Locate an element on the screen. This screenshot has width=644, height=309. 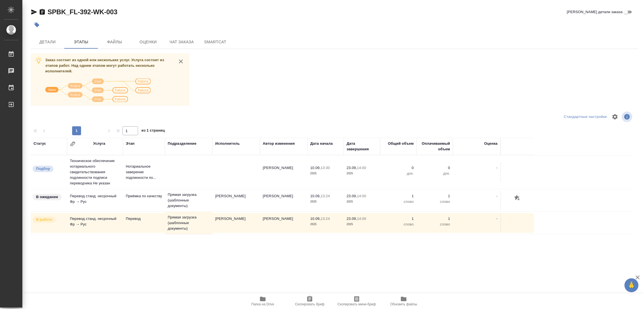
div: Дата начала is located at coordinates (321, 144).